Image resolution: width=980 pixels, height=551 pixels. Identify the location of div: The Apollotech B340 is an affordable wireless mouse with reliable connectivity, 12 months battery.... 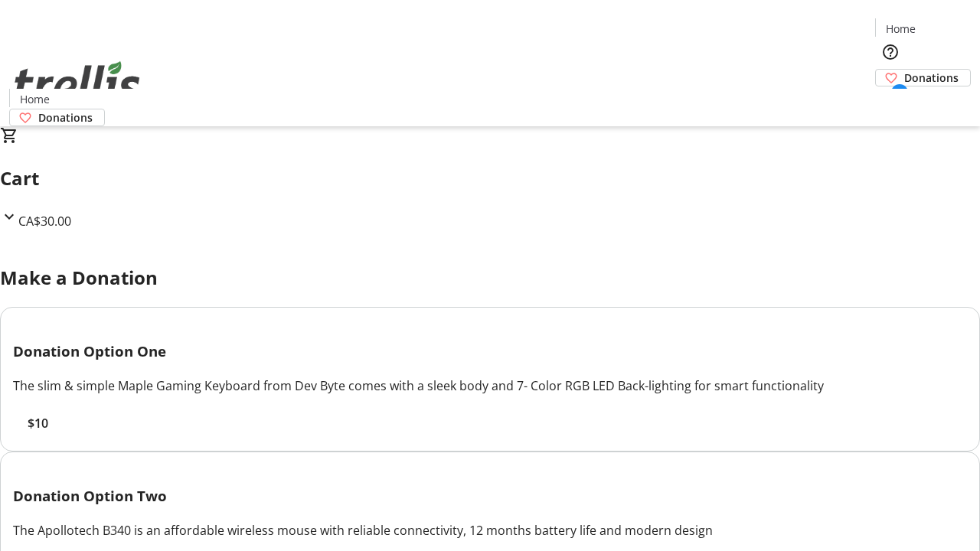
(490, 530).